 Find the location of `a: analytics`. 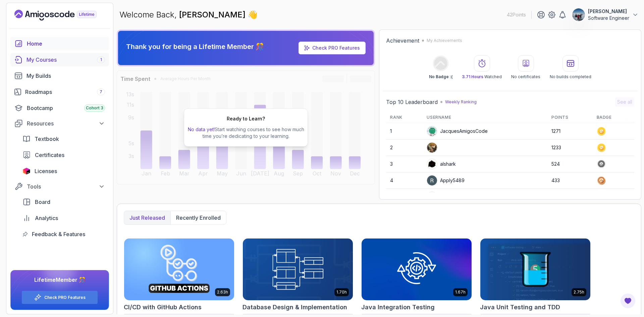

a: analytics is located at coordinates (64, 218).